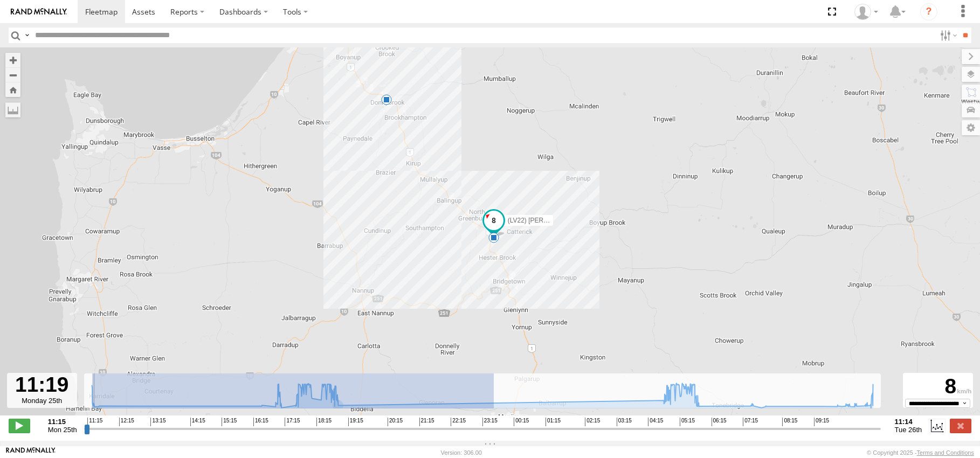 This screenshot has width=980, height=458. Describe the element at coordinates (908, 429) in the screenshot. I see `span: Tue 26th Aug 2025` at that location.